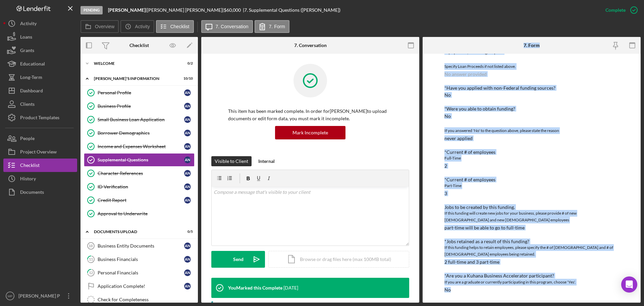 Image resolution: width=644 pixels, height=306 pixels. I want to click on div: 0 / 2, so click(187, 63).